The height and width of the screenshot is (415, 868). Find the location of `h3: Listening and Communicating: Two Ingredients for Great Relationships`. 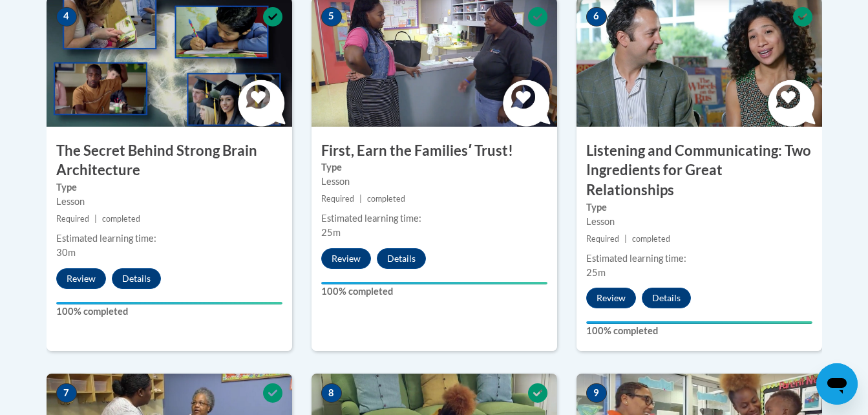

h3: Listening and Communicating: Two Ingredients for Great Relationships is located at coordinates (699, 170).